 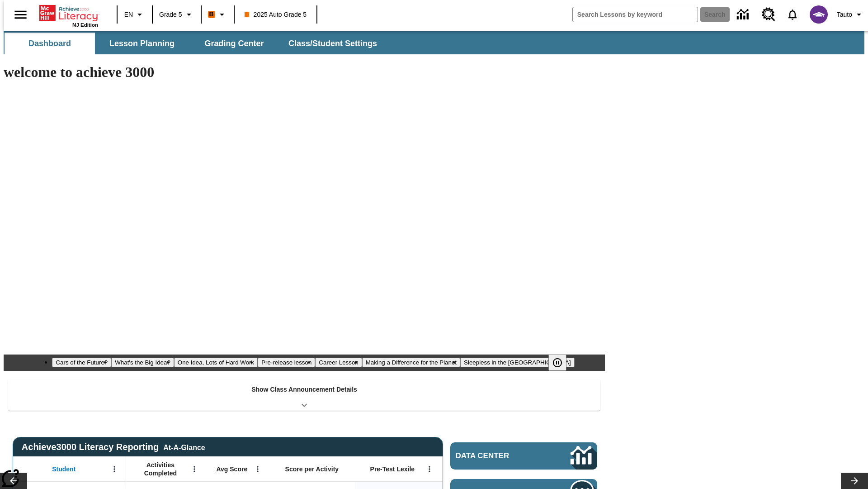 What do you see at coordinates (819, 15) in the screenshot?
I see `img: avatar image` at bounding box center [819, 15].